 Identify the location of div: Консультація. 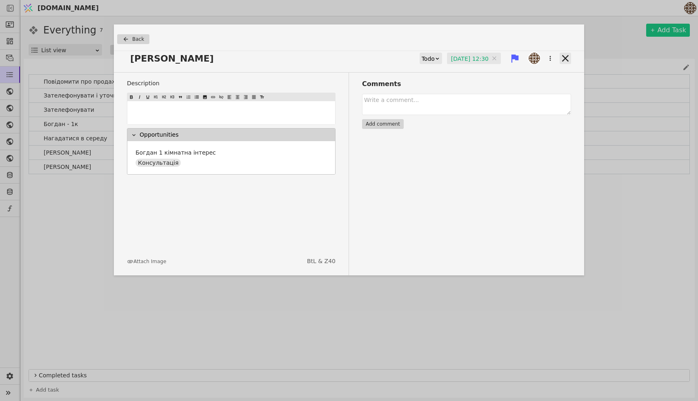
(158, 163).